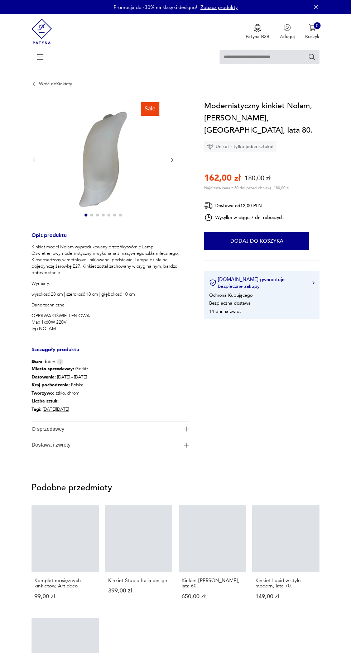 This screenshot has height=653, width=351. What do you see at coordinates (110, 445) in the screenshot?
I see `button: Ikona plusaDostawa i zwroty` at bounding box center [110, 445].